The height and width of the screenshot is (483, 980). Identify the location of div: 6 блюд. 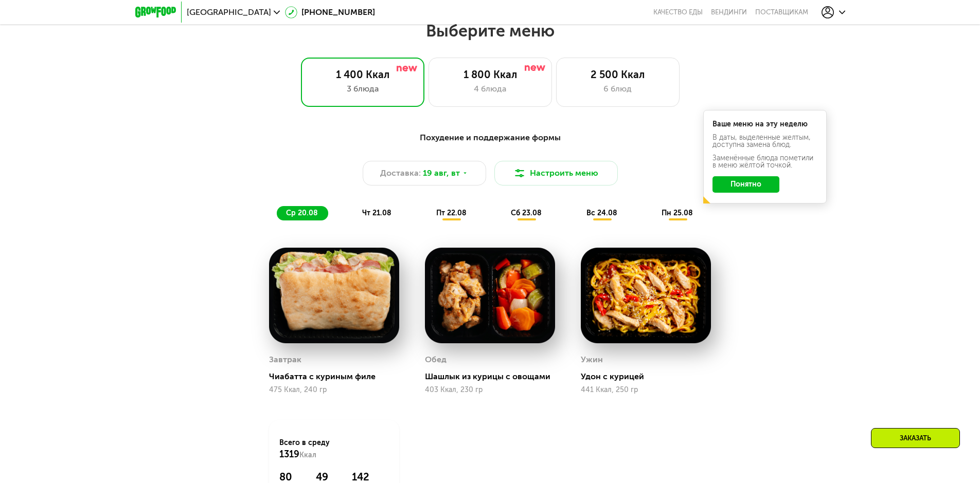
(618, 89).